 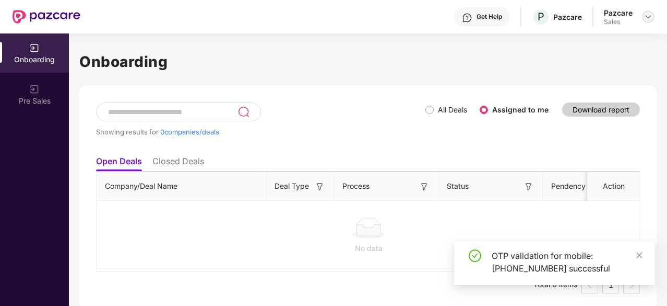 What do you see at coordinates (458, 186) in the screenshot?
I see `span: Status` at bounding box center [458, 186].